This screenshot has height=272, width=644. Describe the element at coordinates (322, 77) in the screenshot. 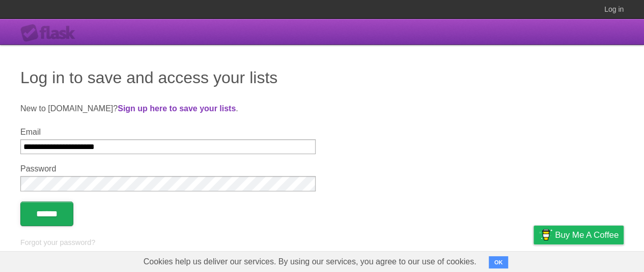

I see `h1: Log in to save and access your lists` at that location.